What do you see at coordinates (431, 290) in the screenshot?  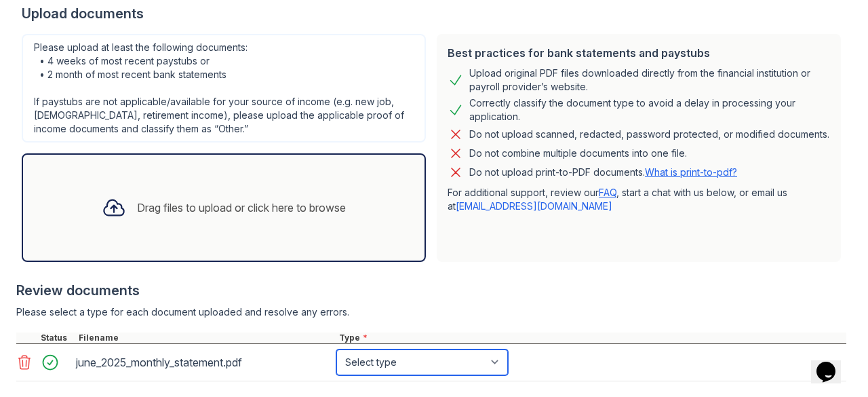 I see `div: Review documents` at bounding box center [431, 290].